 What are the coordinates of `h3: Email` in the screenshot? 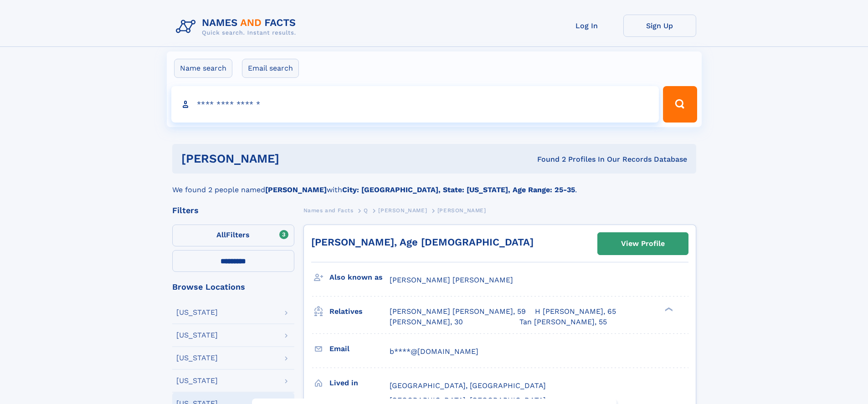 It's located at (359, 349).